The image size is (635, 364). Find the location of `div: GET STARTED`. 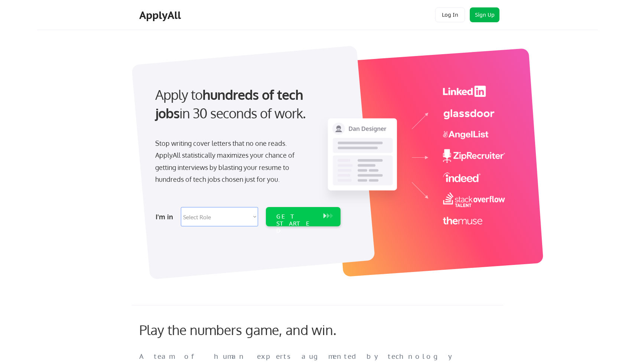

div: GET STARTED is located at coordinates (296, 224).